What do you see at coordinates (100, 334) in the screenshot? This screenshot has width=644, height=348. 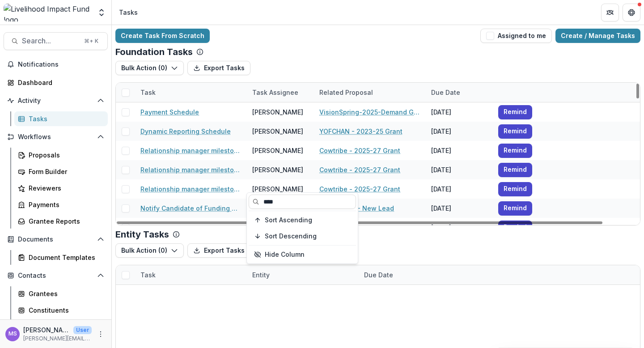 I see `button: More` at bounding box center [100, 334].